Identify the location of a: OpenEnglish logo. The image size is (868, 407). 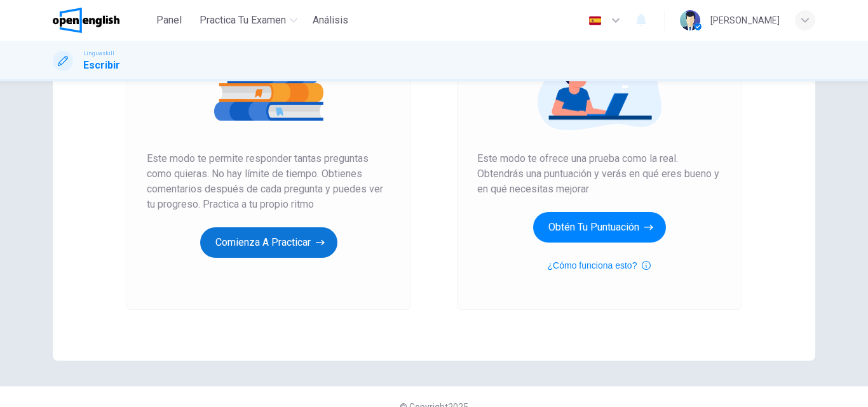
(101, 20).